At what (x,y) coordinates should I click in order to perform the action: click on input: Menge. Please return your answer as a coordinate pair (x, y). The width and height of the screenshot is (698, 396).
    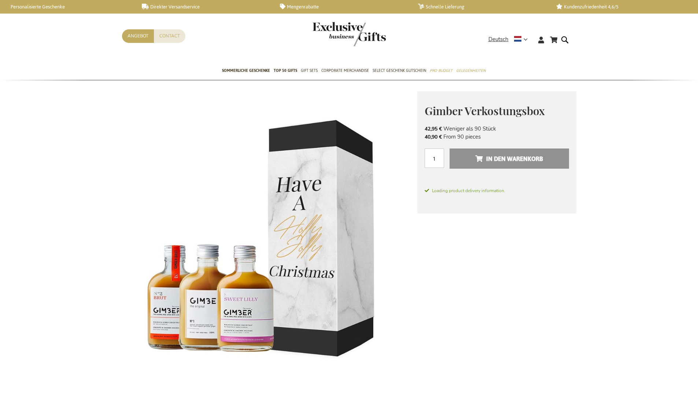
    Looking at the image, I should click on (434, 158).